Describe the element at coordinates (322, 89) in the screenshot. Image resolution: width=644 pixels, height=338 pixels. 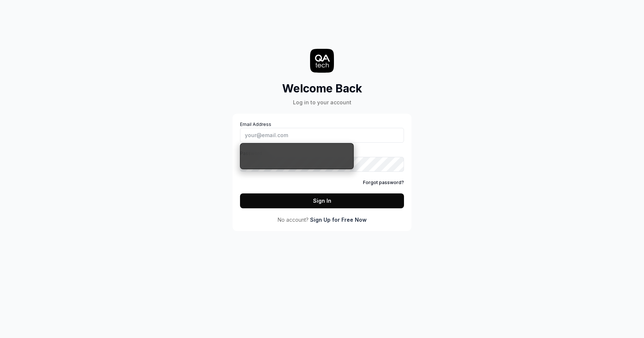
I see `h2: Welcome Back` at that location.